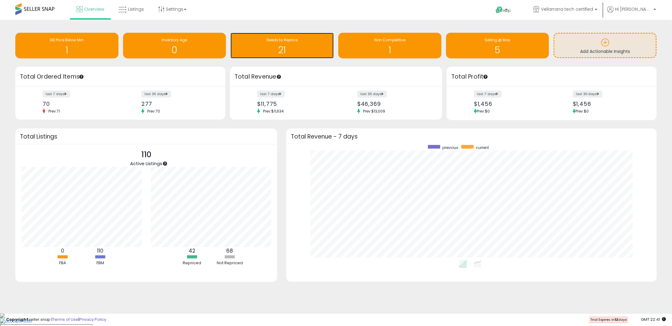 Image resolution: width=672 pixels, height=326 pixels. I want to click on a: Help, so click(507, 11).